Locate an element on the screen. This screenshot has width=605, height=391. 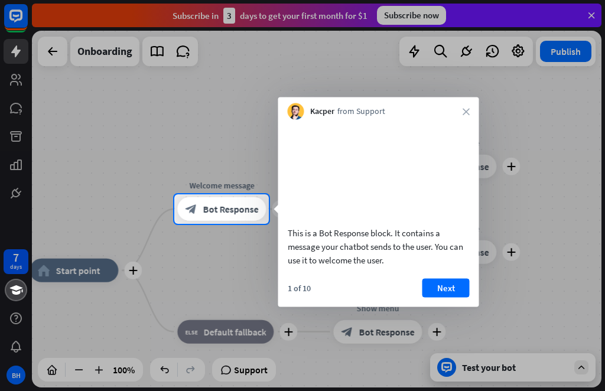
div: This is a Bot Response block. It contains a message your chatbot sends to the user. You can use i... is located at coordinates (378, 246).